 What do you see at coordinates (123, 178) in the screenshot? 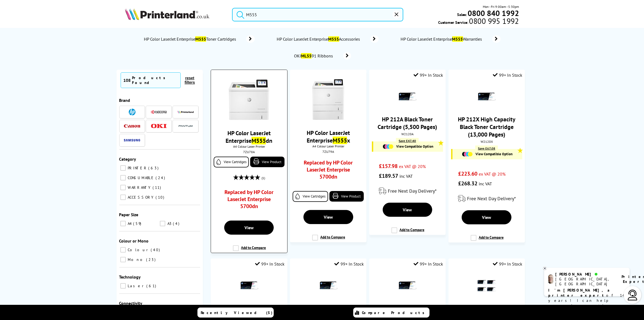
I see `input: CONSUMABLE 24` at bounding box center [123, 178].